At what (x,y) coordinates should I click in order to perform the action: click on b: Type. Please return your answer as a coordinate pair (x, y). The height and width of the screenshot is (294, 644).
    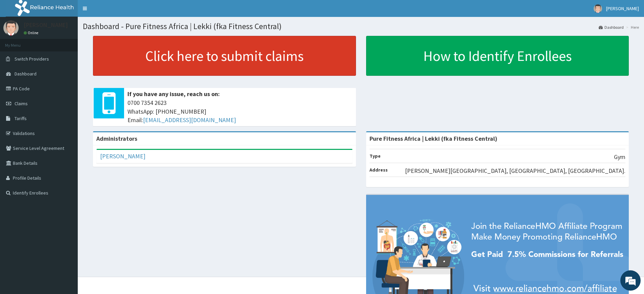
    Looking at the image, I should click on (375, 156).